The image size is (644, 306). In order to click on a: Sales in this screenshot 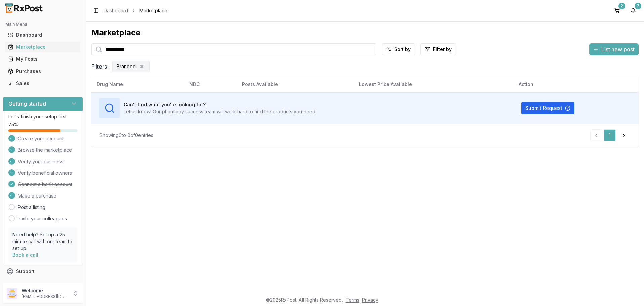, I will do `click(43, 83)`.